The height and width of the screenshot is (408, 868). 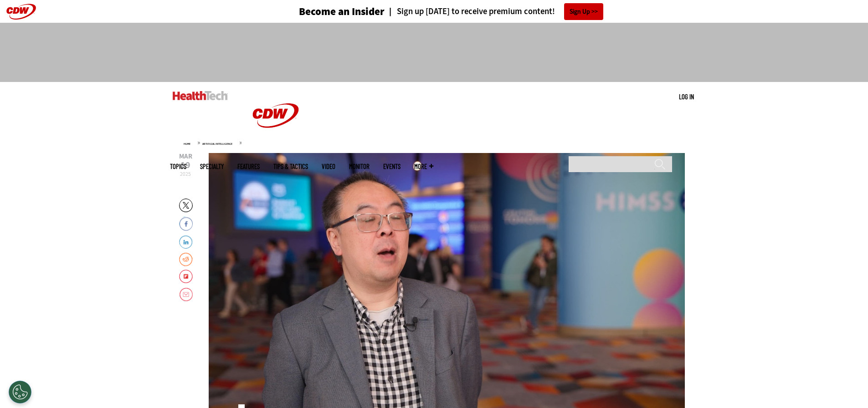 I want to click on span: Specialty, so click(x=212, y=166).